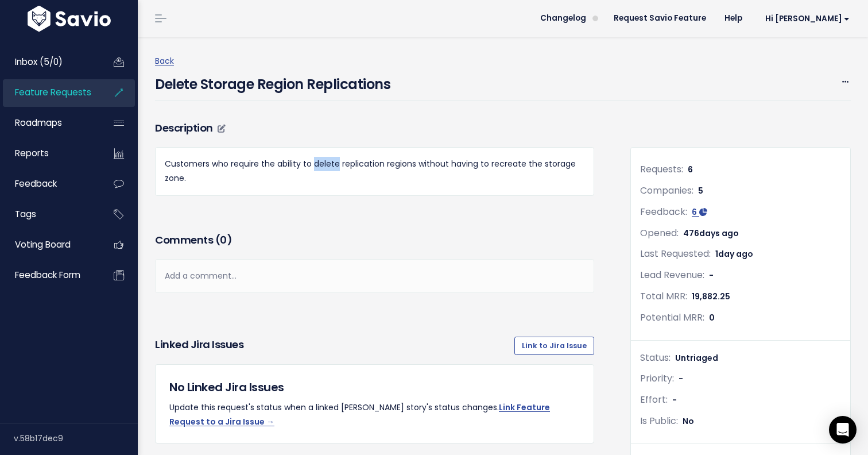 The height and width of the screenshot is (455, 868). What do you see at coordinates (49, 62) in the screenshot?
I see `a: Inbox (5/0)` at bounding box center [49, 62].